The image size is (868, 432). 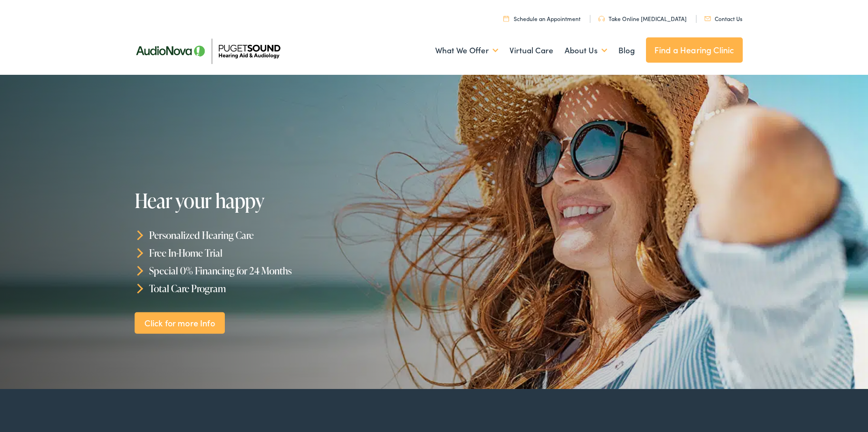 What do you see at coordinates (286, 235) in the screenshot?
I see `li: Personalized Hearing Care` at bounding box center [286, 235].